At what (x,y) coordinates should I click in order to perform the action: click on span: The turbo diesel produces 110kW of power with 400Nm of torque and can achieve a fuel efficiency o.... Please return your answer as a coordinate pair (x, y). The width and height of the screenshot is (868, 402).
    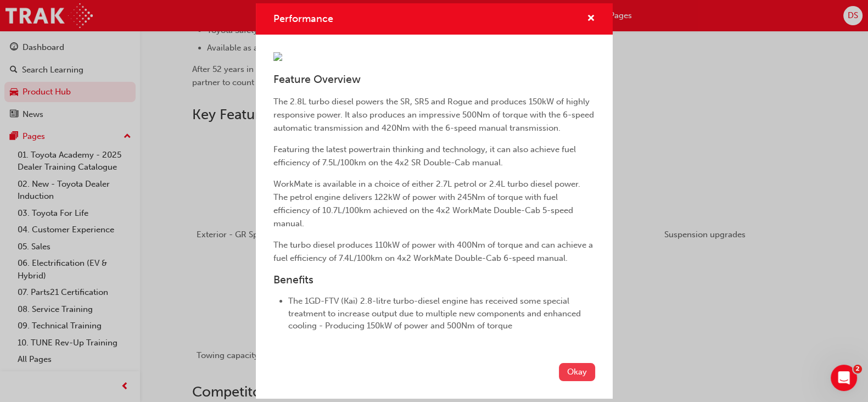
    Looking at the image, I should click on (435, 252).